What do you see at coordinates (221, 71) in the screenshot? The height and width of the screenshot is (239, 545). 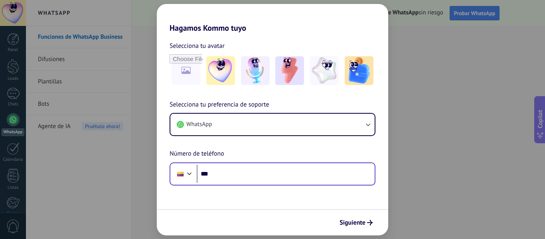 I see `img: -1.jpeg` at bounding box center [221, 71].